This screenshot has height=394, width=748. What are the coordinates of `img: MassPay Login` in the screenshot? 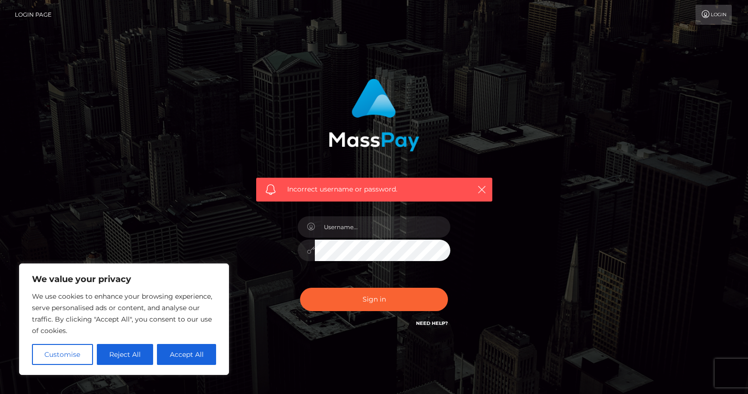 It's located at (374, 115).